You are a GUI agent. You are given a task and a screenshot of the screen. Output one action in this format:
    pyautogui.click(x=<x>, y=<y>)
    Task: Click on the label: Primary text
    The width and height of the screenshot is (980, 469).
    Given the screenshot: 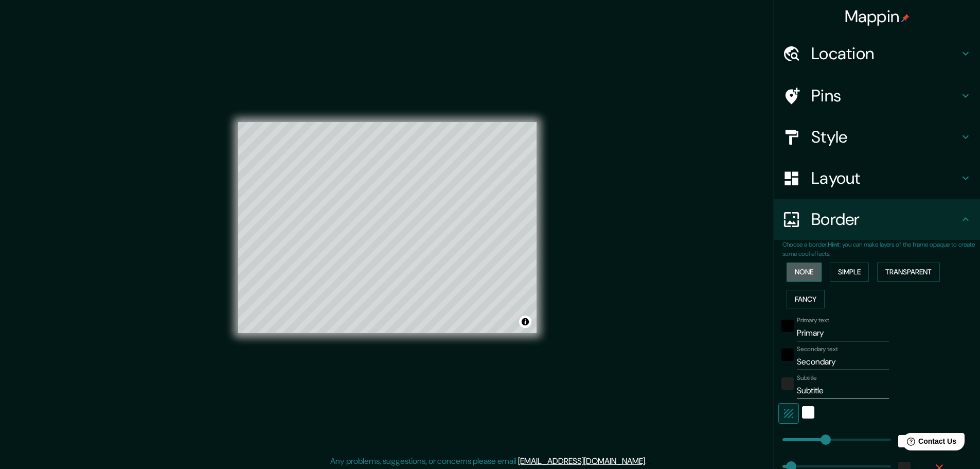 What is the action you would take?
    pyautogui.click(x=813, y=320)
    